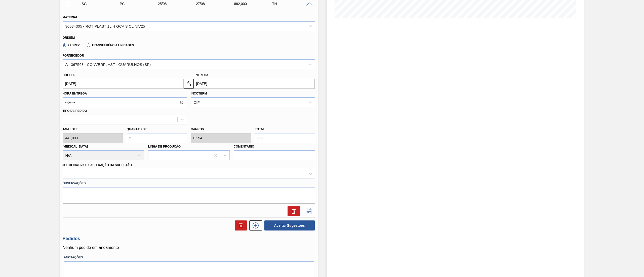  Describe the element at coordinates (189, 247) in the screenshot. I see `p: Nenhum pedido em andamento` at that location.